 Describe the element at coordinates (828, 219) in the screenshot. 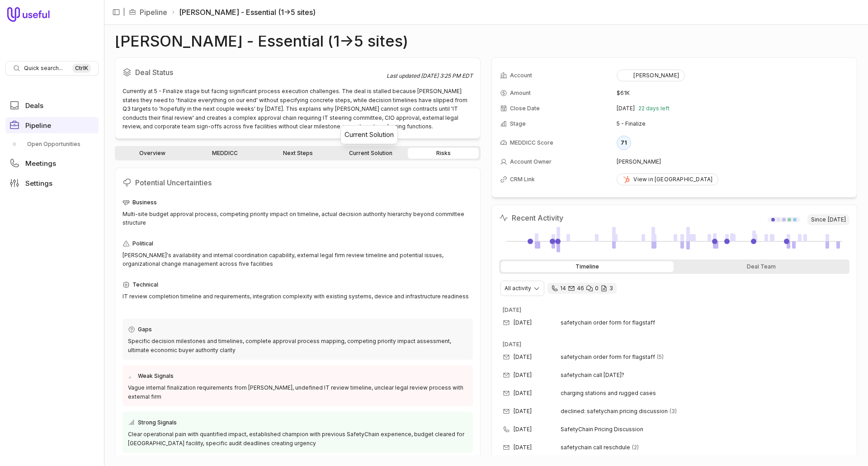

I see `span: Since` at that location.